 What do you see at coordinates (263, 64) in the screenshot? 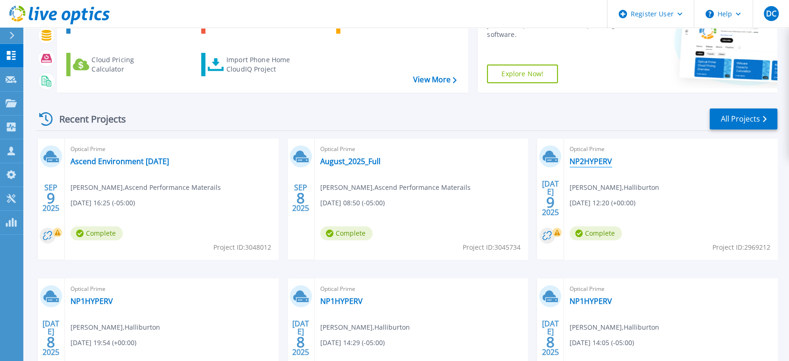
I see `div: Import Phone Home CloudIQ Project` at bounding box center [263, 64].